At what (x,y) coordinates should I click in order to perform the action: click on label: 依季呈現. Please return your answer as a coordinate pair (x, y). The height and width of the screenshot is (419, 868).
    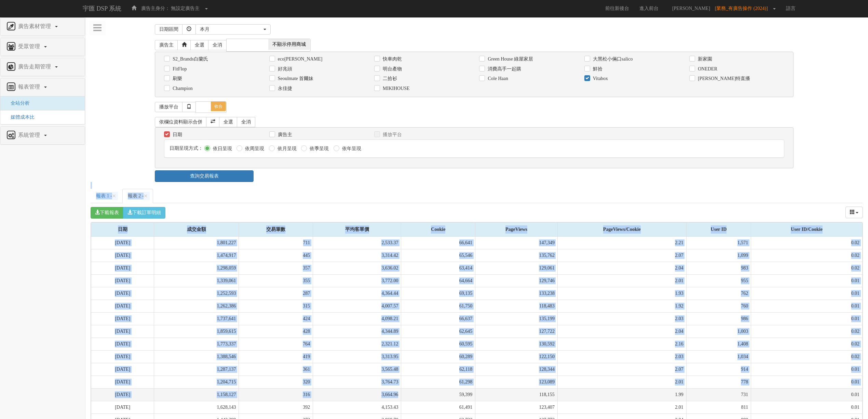
    Looking at the image, I should click on (318, 149).